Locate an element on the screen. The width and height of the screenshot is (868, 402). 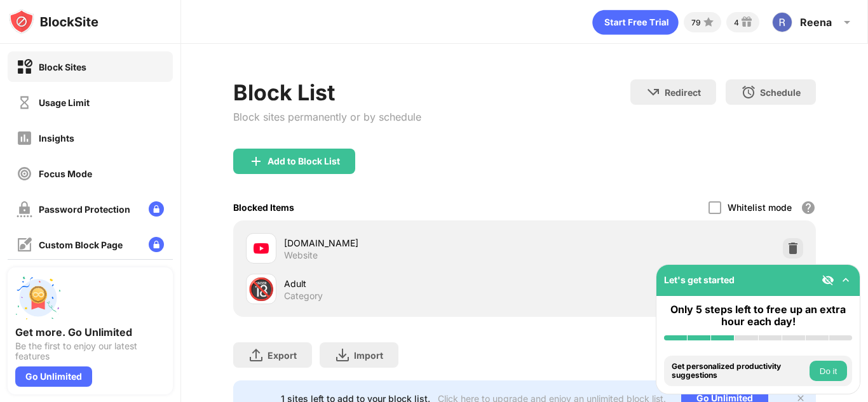
div: Import is located at coordinates (368, 356).